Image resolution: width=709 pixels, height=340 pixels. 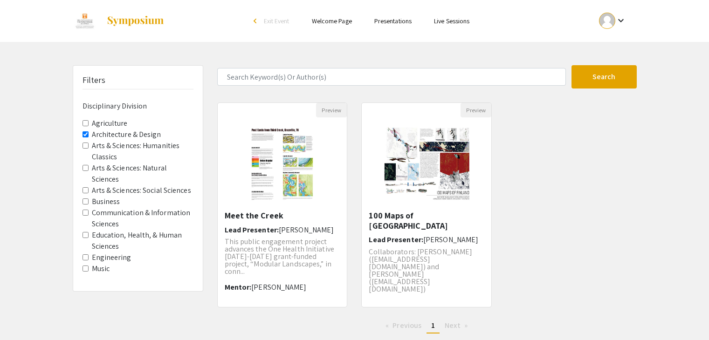 I want to click on a: Presentations, so click(x=393, y=21).